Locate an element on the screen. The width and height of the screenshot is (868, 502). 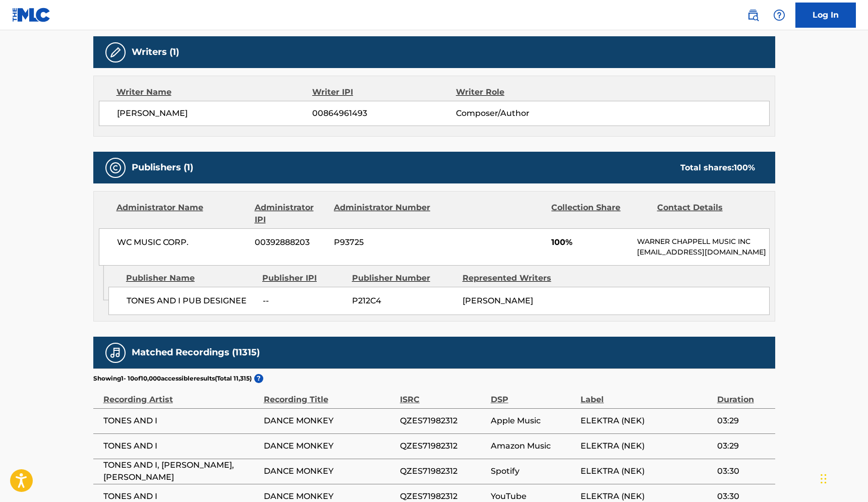
div: Writer Role is located at coordinates (521, 92).